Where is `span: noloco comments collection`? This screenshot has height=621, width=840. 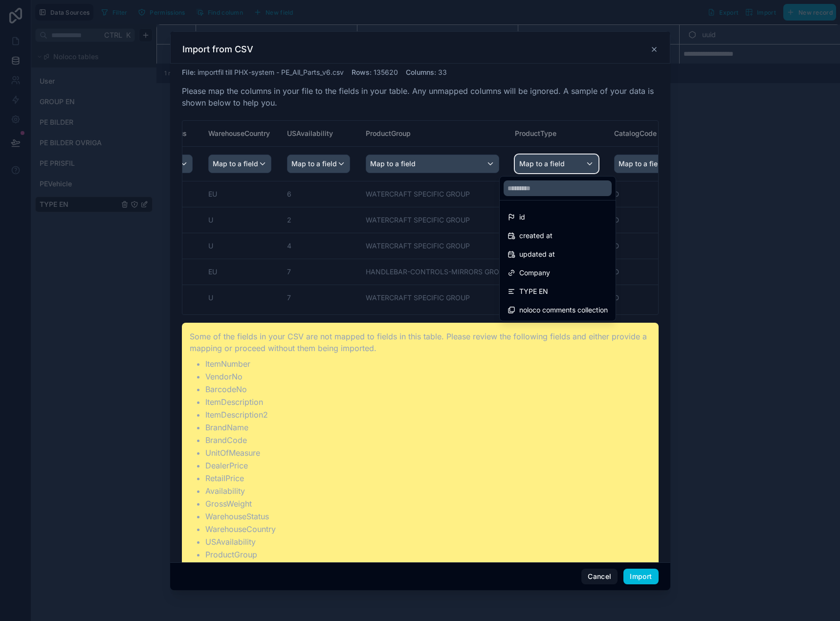
span: noloco comments collection is located at coordinates (563, 310).